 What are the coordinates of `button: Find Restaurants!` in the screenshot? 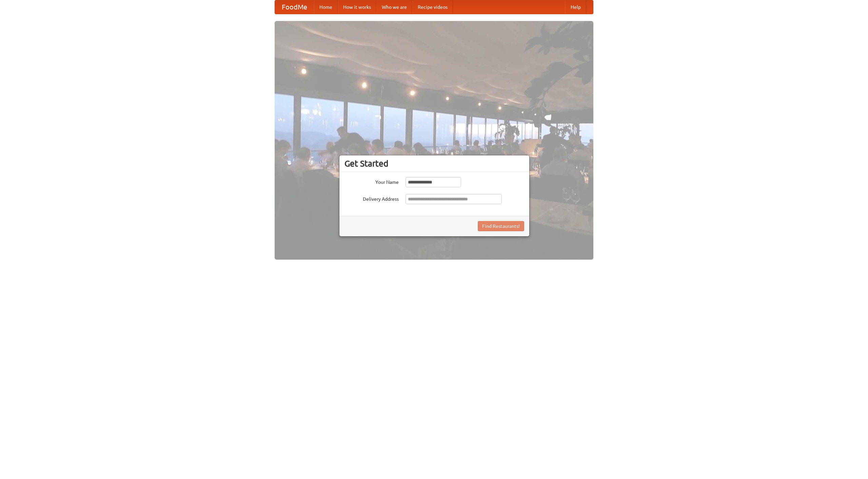 It's located at (501, 227).